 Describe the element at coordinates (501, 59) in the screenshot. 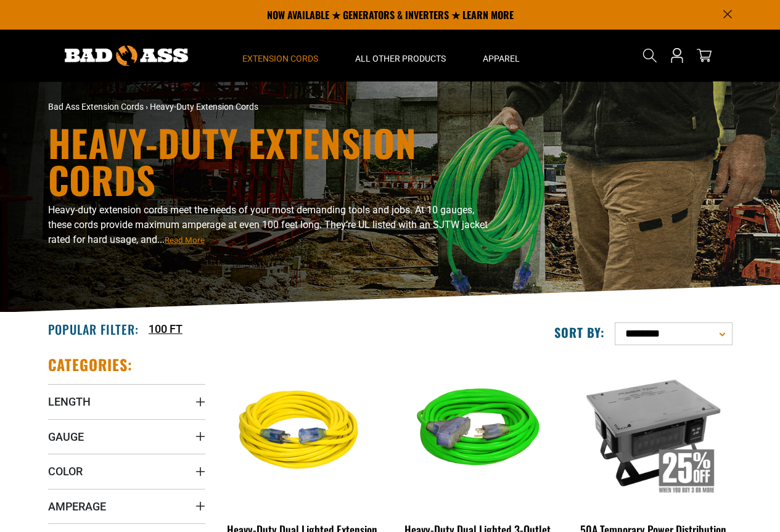

I see `span: Apparel` at that location.